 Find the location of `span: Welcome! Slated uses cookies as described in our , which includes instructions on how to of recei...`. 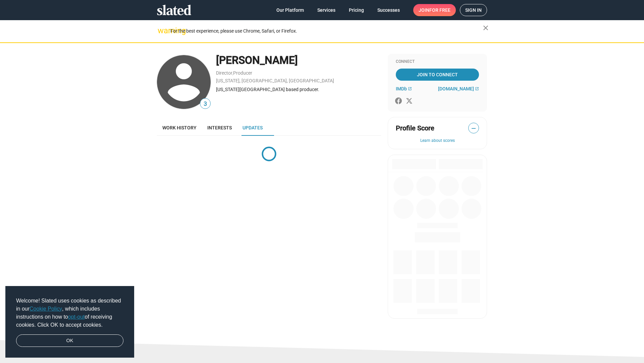

span: Welcome! Slated uses cookies as described in our , which includes instructions on how to of recei... is located at coordinates (70, 313).